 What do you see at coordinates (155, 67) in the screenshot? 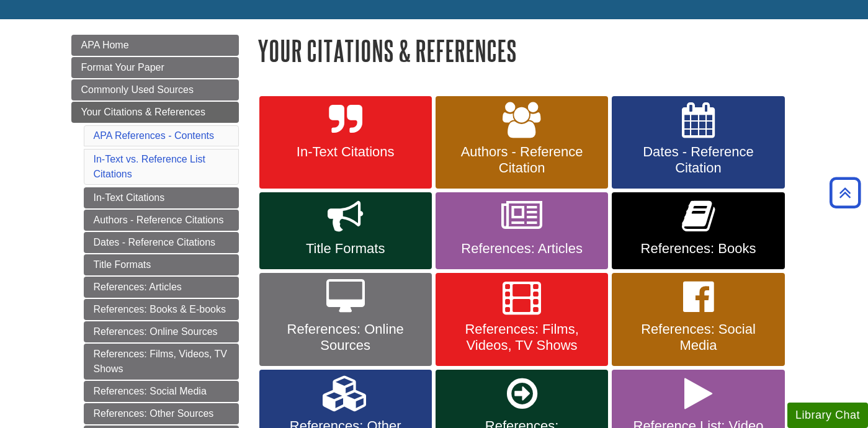
I see `a: Format Your Paper` at bounding box center [155, 67].